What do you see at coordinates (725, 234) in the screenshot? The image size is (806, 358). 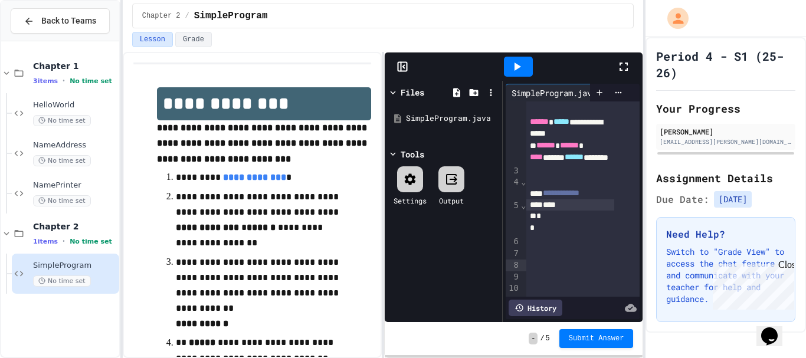 I see `h3: Need Help?` at bounding box center [725, 234].